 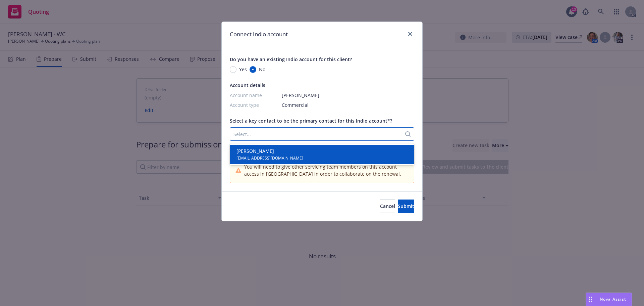 I want to click on span: Yes, so click(x=243, y=69).